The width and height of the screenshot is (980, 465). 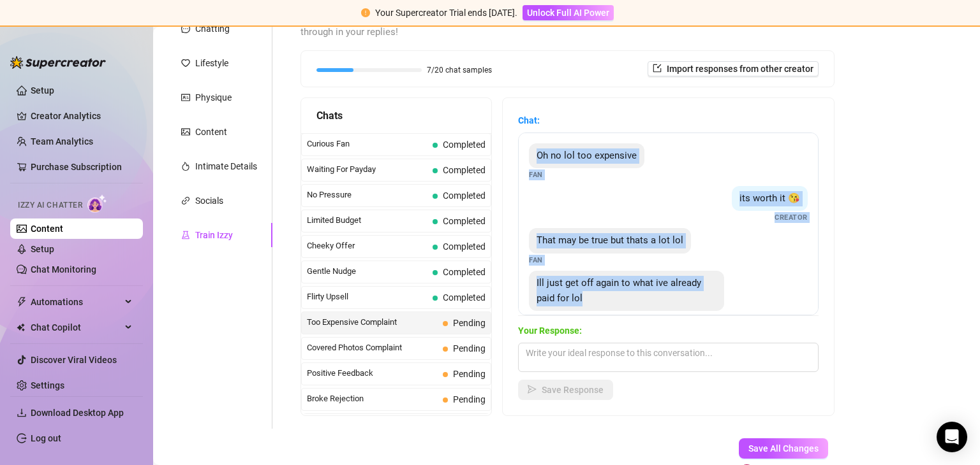 I want to click on span: heart, so click(x=185, y=63).